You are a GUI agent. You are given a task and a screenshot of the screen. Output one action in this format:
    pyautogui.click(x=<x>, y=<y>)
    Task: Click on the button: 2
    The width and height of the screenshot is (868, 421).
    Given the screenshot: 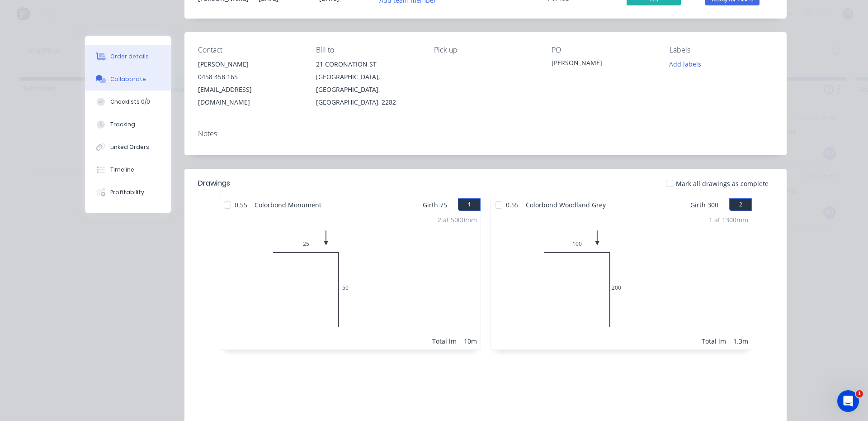 What is the action you would take?
    pyautogui.click(x=740, y=204)
    